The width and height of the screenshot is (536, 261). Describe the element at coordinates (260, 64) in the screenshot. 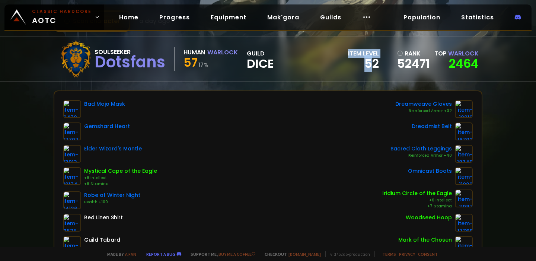

I see `span: Dice` at that location.